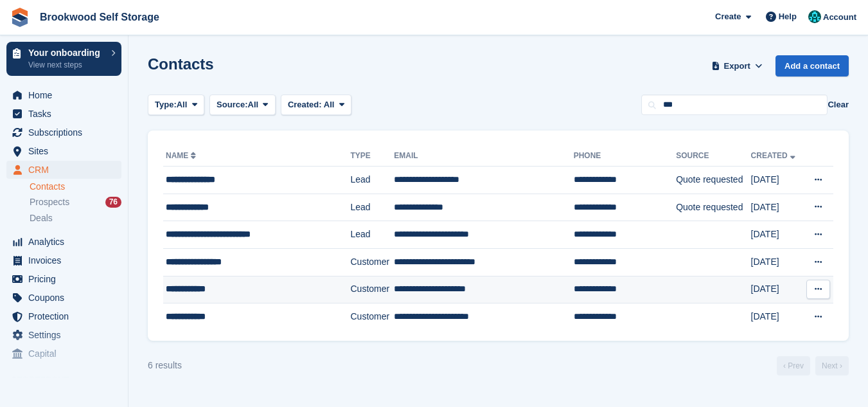  What do you see at coordinates (165, 365) in the screenshot?
I see `div: 6 results` at bounding box center [165, 365].